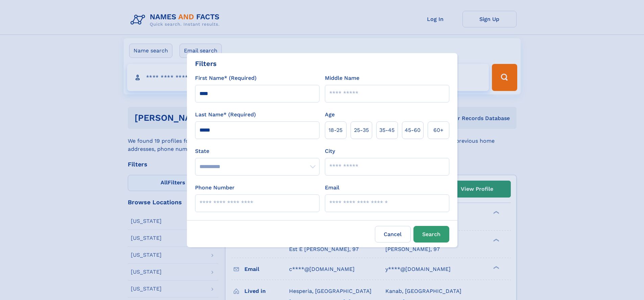 Image resolution: width=644 pixels, height=300 pixels. Describe the element at coordinates (329, 115) in the screenshot. I see `label: Age` at that location.